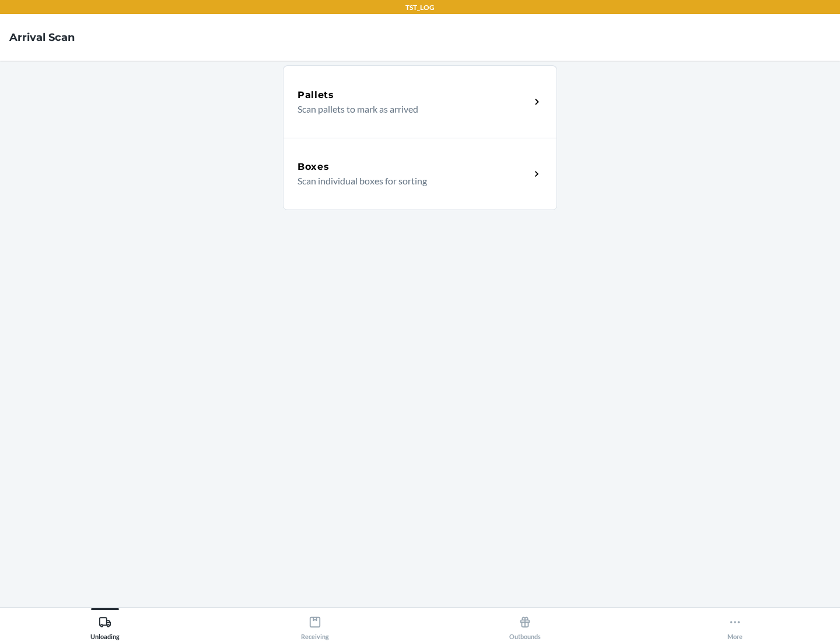 This screenshot has height=642, width=840. Describe the element at coordinates (420, 102) in the screenshot. I see `a: PalletsScan pallets to mark as arrived` at that location.